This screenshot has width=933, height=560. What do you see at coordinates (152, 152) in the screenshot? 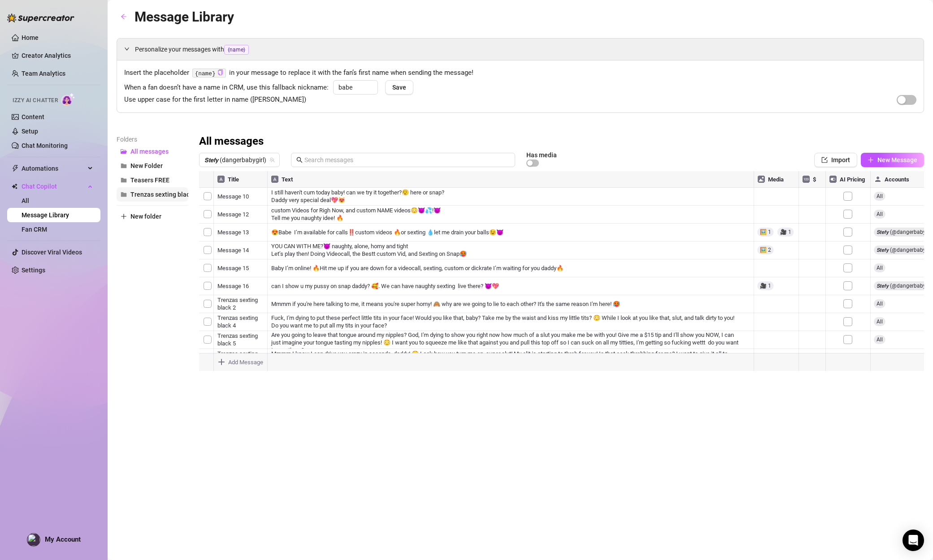
I see `button: All messages` at bounding box center [152, 152].